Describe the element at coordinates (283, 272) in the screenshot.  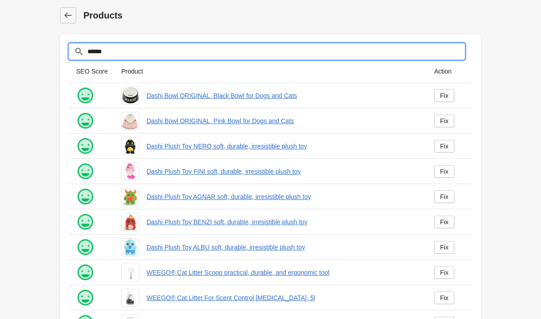
I see `a: WEEGO® Cat Litter Scoop practical, durable, and ergonomic tool` at that location.